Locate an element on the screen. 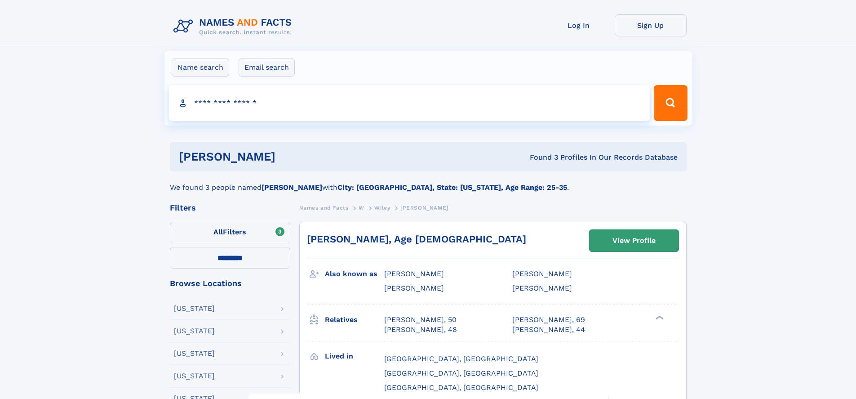 The width and height of the screenshot is (856, 399). a: Sign Up is located at coordinates (651, 25).